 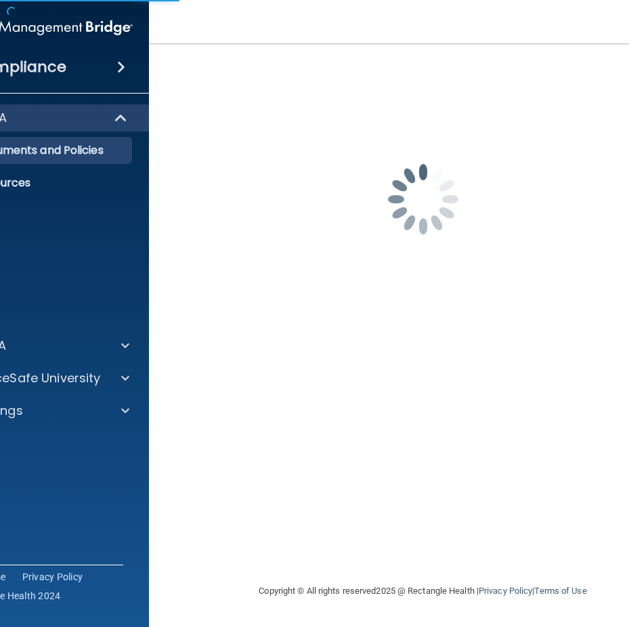 I want to click on img: spinner.e123f6fc.gif, so click(x=423, y=199).